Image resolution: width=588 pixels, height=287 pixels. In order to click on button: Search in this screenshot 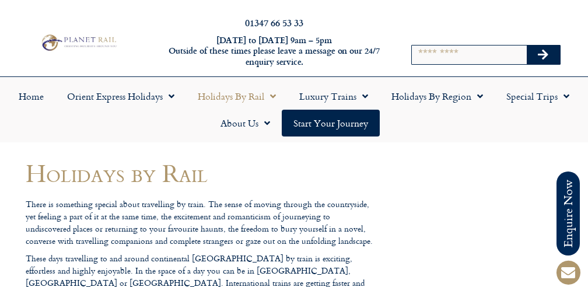, I will do `click(543, 55)`.